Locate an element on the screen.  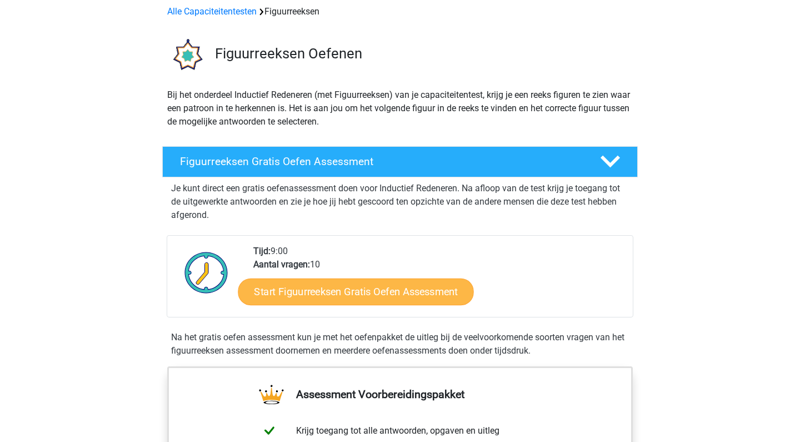
img: Klok is located at coordinates (206, 272).